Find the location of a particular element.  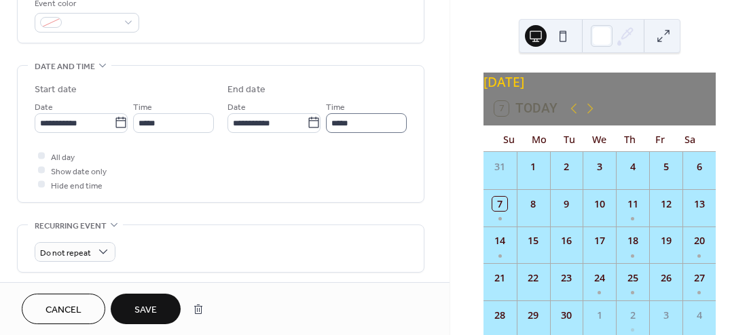

span: All day is located at coordinates (62, 157).